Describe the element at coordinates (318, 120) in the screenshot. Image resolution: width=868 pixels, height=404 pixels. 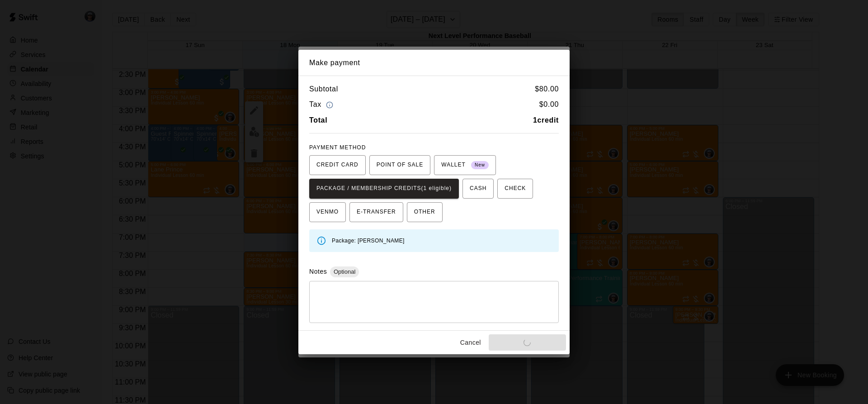
I see `b: Total` at that location.